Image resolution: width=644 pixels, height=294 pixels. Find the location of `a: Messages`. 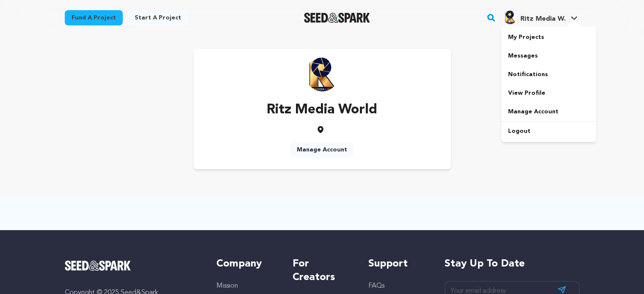

a: Messages is located at coordinates (549, 56).